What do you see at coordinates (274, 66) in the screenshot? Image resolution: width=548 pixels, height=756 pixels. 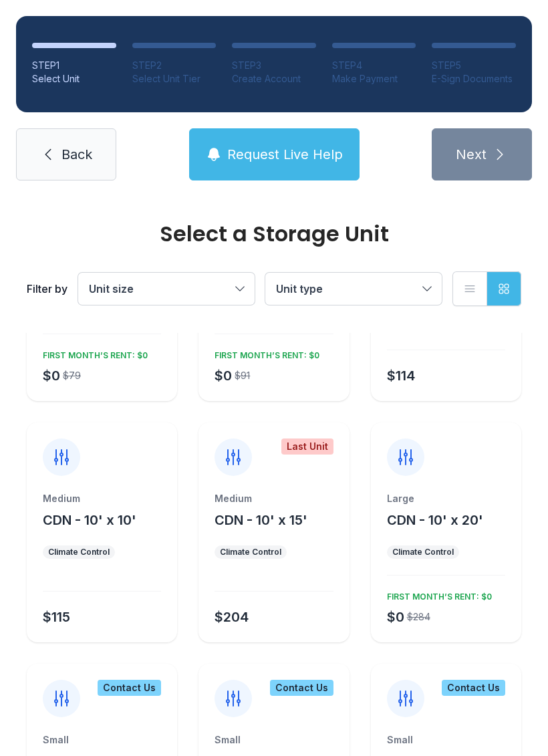 I see `div: STEP 3` at bounding box center [274, 66].